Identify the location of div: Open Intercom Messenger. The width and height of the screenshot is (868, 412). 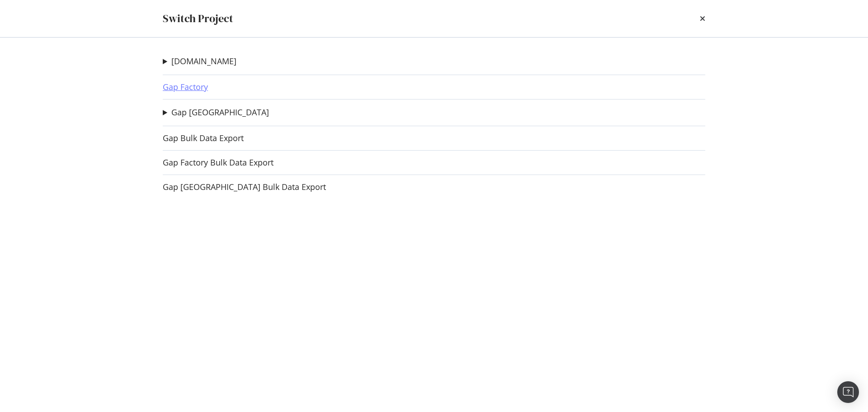
(848, 392).